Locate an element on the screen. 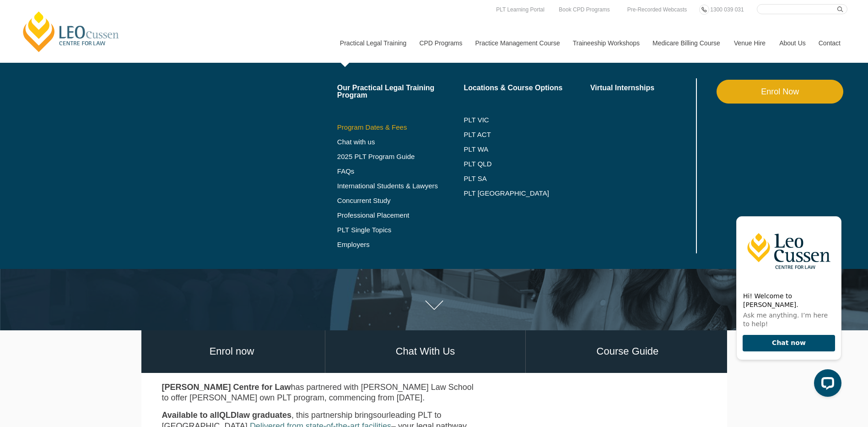  a: Medicare Billing Course is located at coordinates (687, 43).